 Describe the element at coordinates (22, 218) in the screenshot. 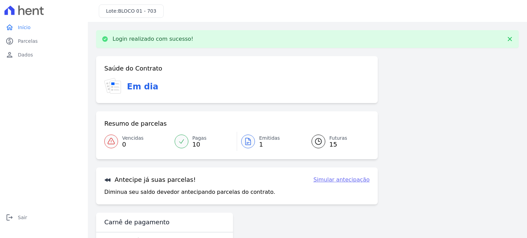

I see `span: Sair` at that location.